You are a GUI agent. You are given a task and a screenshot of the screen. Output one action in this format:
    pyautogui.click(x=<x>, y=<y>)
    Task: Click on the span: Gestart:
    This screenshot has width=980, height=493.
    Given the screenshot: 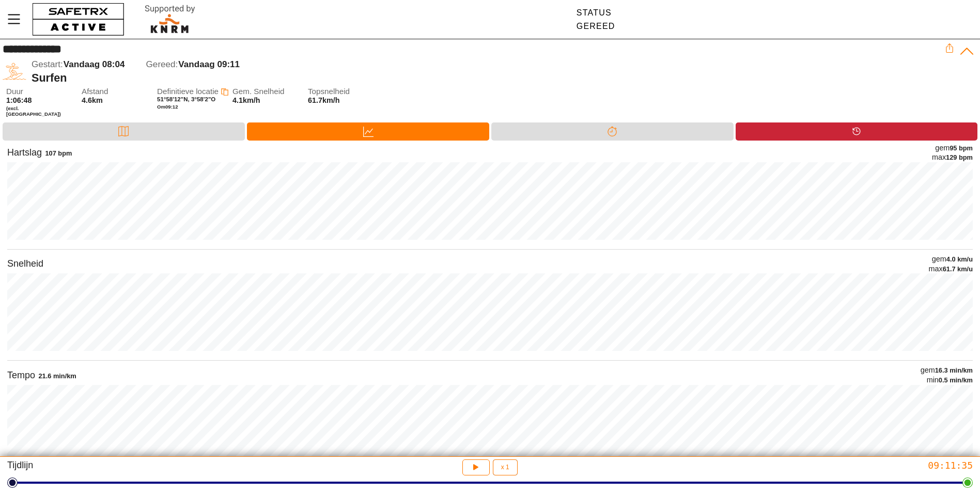 What is the action you would take?
    pyautogui.click(x=47, y=64)
    